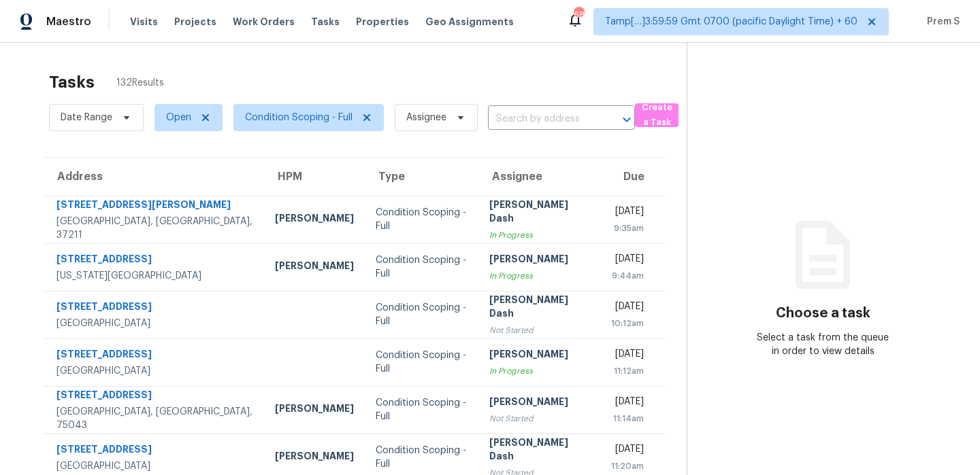  Describe the element at coordinates (578, 15) in the screenshot. I see `div: 686` at that location.